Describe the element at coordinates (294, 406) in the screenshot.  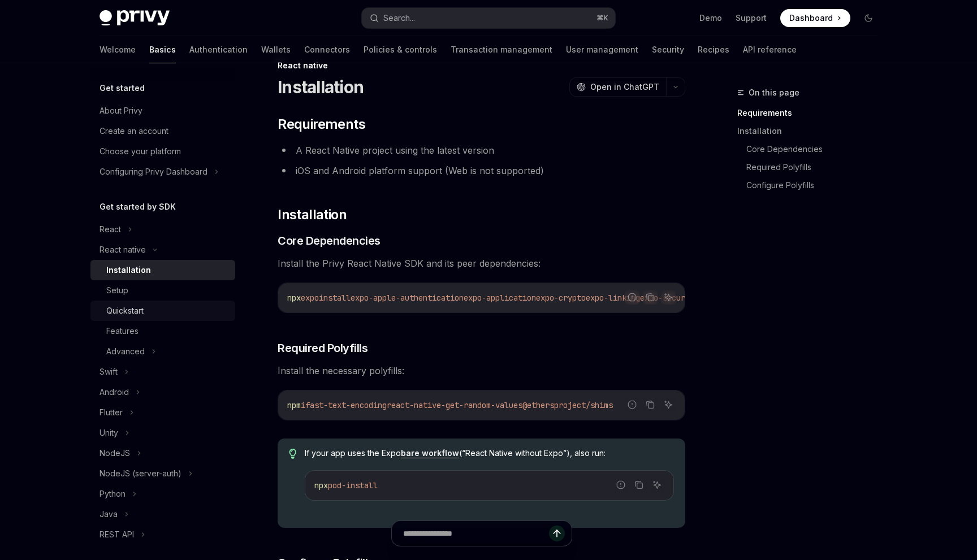
I see `span: npm` at that location.